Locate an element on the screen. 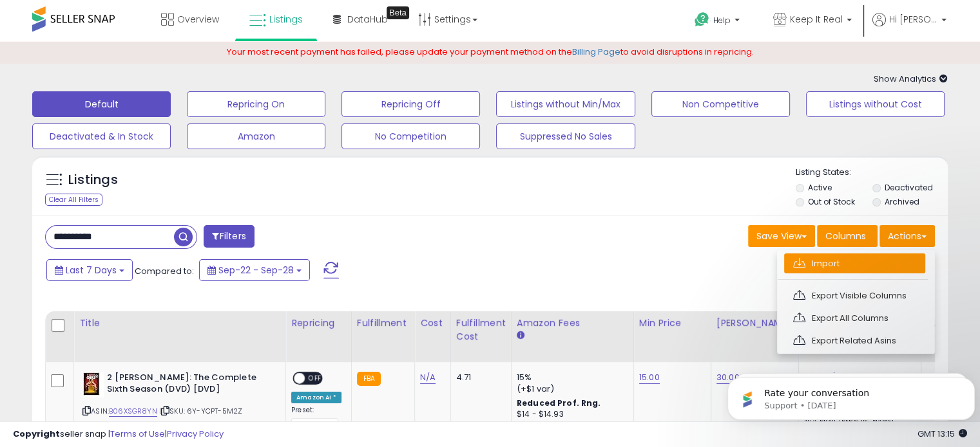 The image size is (980, 447). div: Amazon AI * is located at coordinates (317, 398).